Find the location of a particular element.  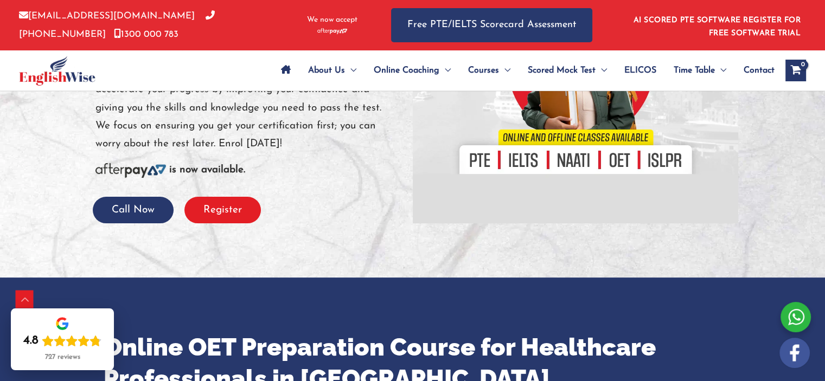

a: Free PTE/IELTS Scorecard Assessment is located at coordinates (491, 25).